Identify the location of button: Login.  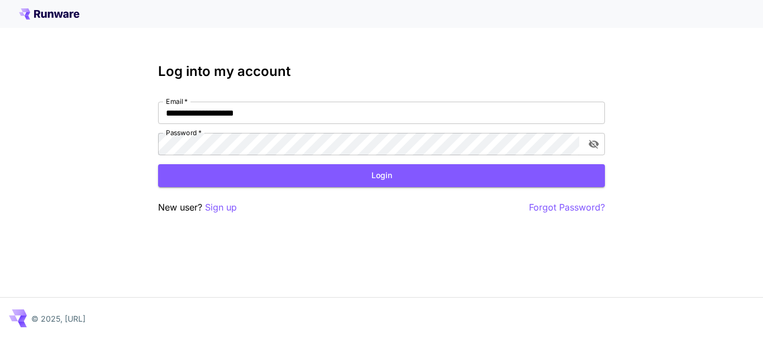
(382, 176).